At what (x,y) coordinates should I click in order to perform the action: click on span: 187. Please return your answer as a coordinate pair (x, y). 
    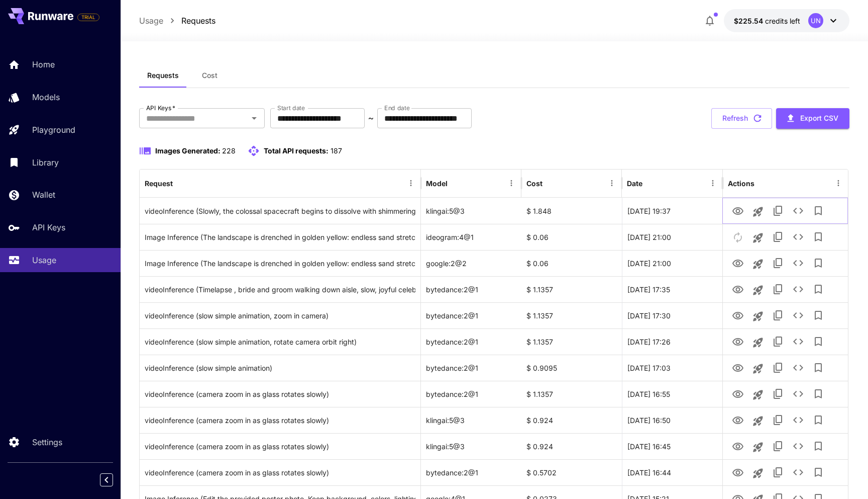
    Looking at the image, I should click on (336, 151).